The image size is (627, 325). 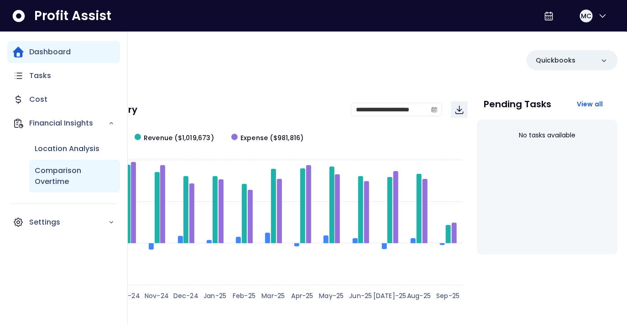 I want to click on span: Revenue ($1,019,673), so click(x=179, y=138).